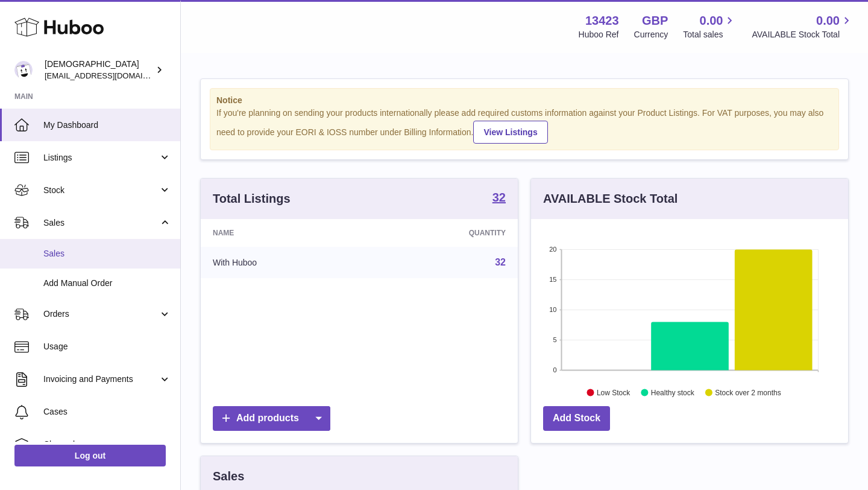 The height and width of the screenshot is (490, 868). I want to click on span: Usage, so click(107, 346).